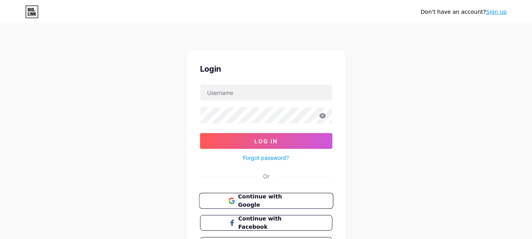 This screenshot has height=239, width=532. I want to click on a: Continue with Facebook, so click(266, 223).